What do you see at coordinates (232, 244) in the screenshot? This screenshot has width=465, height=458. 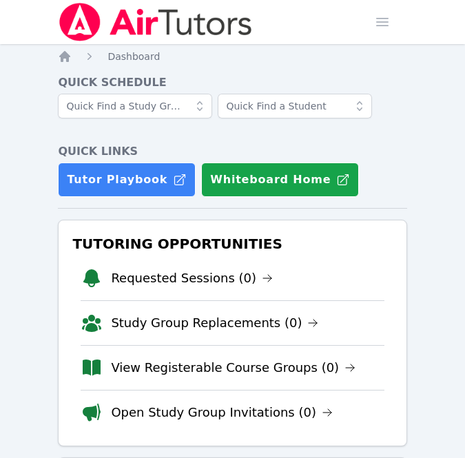 I see `h3: Tutoring Opportunities` at bounding box center [232, 244].